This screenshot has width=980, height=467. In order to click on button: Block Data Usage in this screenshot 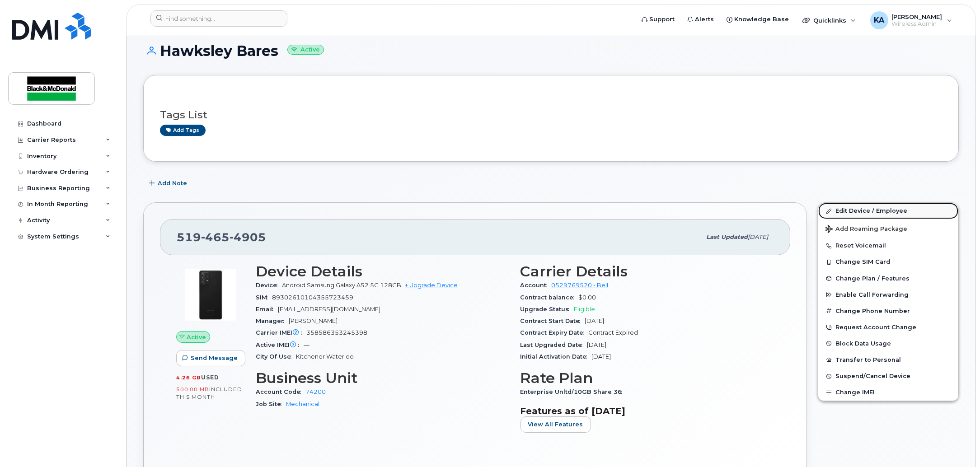, I will do `click(888, 343)`.